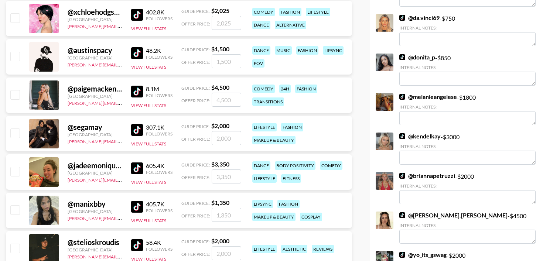 The image size is (543, 261). I want to click on div: 405.7K, so click(159, 204).